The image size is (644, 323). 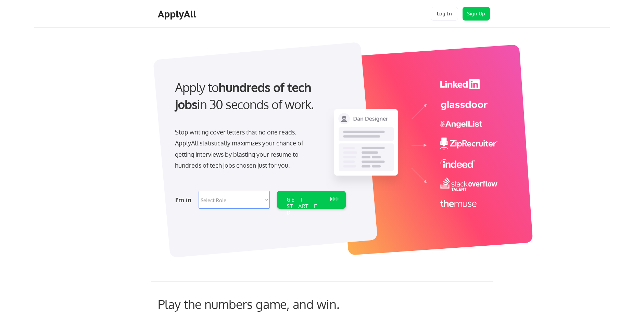 I want to click on div: Apply to in 30 seconds of work., so click(x=259, y=96).